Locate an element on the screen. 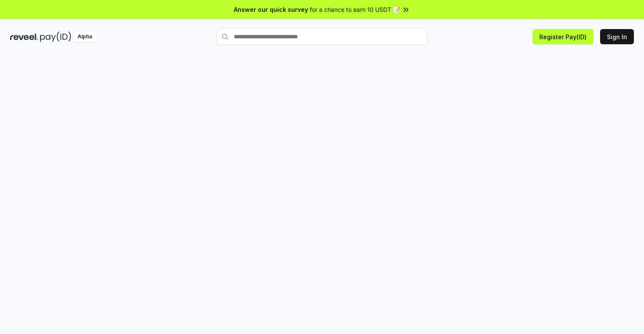 Image resolution: width=644 pixels, height=334 pixels. img: reveel_dark is located at coordinates (24, 37).